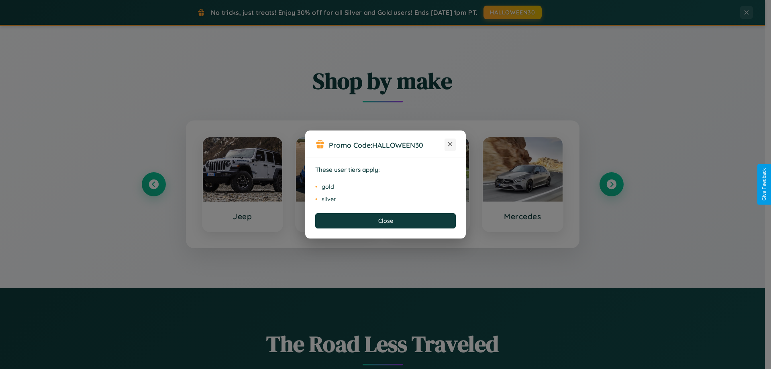 This screenshot has width=771, height=369. Describe the element at coordinates (387, 145) in the screenshot. I see `h3: Promo Code:` at that location.